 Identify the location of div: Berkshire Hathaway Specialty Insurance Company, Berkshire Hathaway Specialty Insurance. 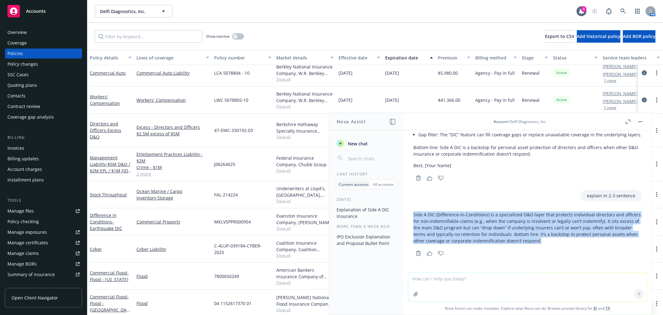
(305, 127).